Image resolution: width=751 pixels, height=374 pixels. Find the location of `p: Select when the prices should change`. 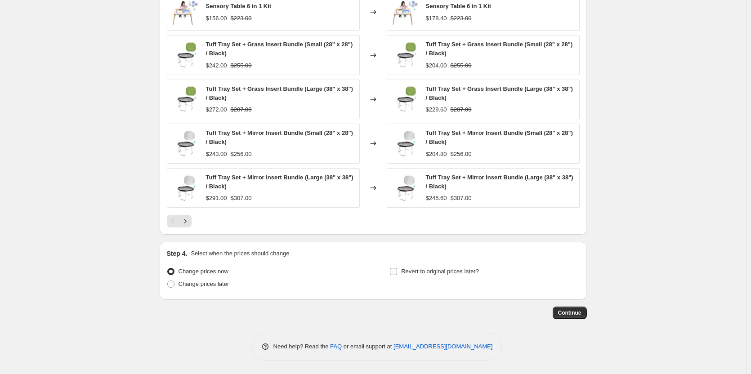

p: Select when the prices should change is located at coordinates (240, 254).